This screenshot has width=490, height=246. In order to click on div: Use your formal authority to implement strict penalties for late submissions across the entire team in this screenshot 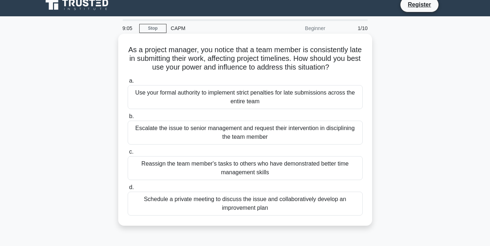, I will do `click(245, 97)`.